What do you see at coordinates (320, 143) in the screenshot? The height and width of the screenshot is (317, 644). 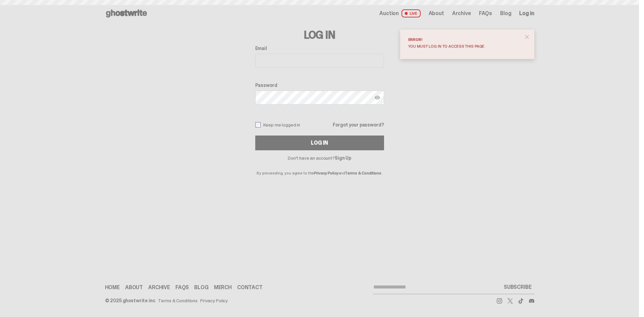 I see `div: Log In` at bounding box center [320, 143].